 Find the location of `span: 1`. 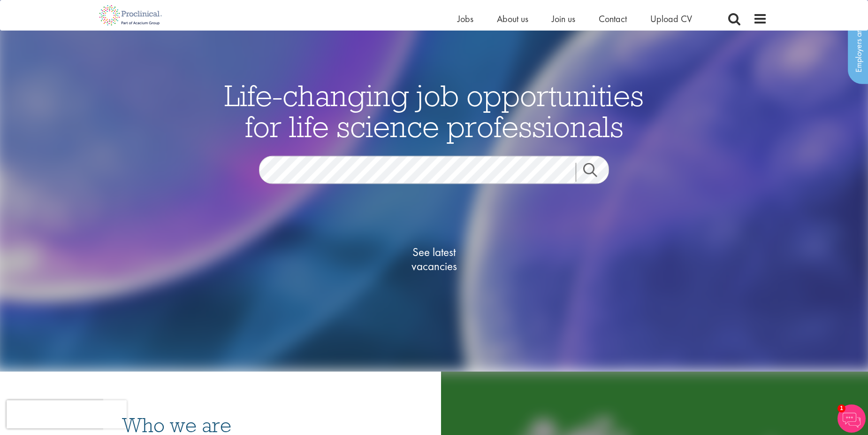

span: 1 is located at coordinates (841, 408).